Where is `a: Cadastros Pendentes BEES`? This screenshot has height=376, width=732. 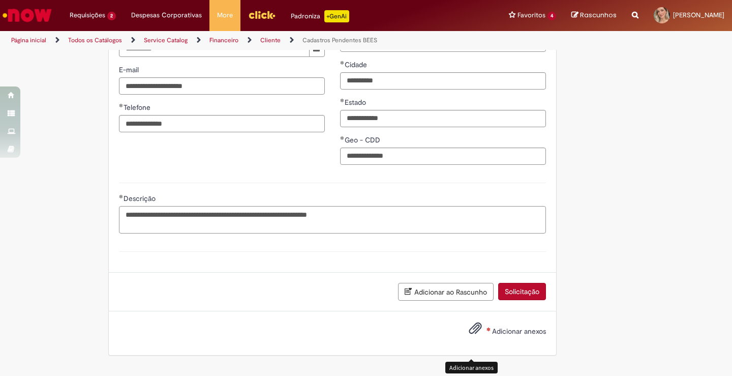 a: Cadastros Pendentes BEES is located at coordinates (340, 40).